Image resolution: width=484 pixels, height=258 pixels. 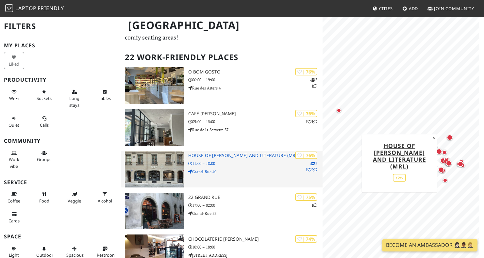 What do you see at coordinates (255, 163) in the screenshot?
I see `p: 11:00 – 18:00` at bounding box center [255, 163].